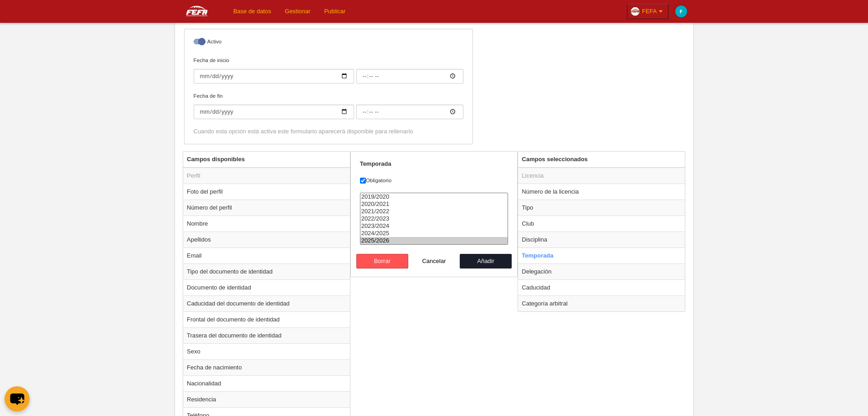 This screenshot has width=868, height=416. I want to click on option: 2025/2026, so click(435, 241).